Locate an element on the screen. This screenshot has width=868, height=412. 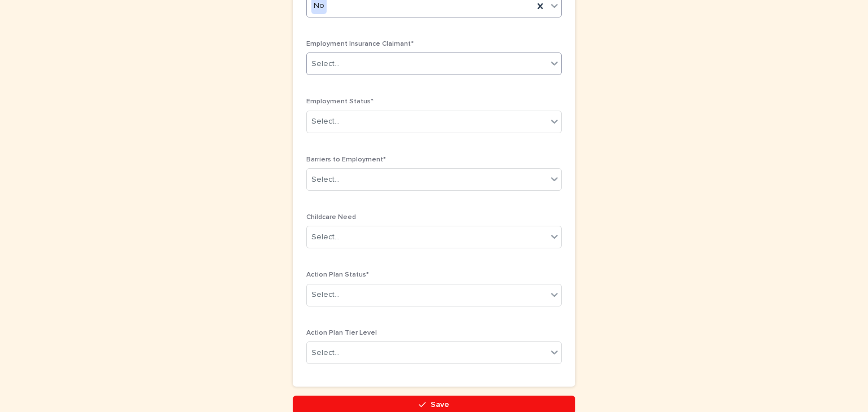
span: Employment Insurance Claimant* is located at coordinates (360, 44).